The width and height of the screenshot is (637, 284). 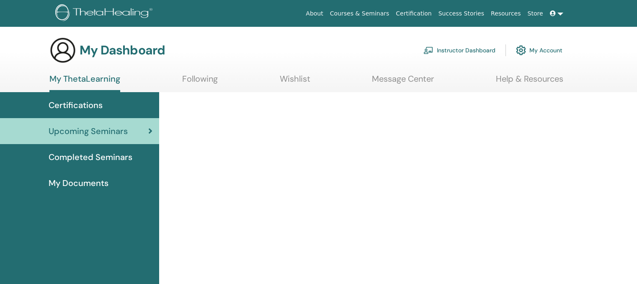 What do you see at coordinates (63, 50) in the screenshot?
I see `img: generic-user-icon.jpg` at bounding box center [63, 50].